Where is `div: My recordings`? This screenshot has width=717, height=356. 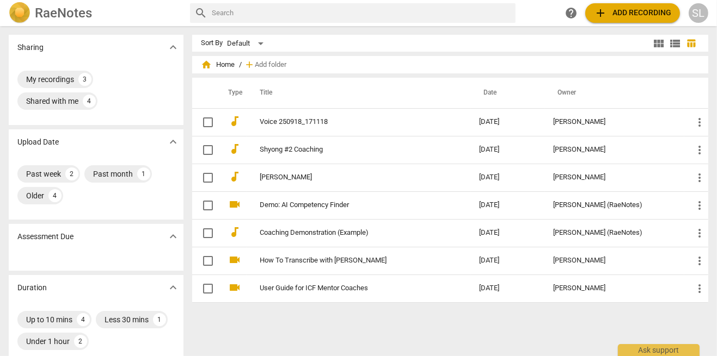 div: My recordings is located at coordinates (50, 79).